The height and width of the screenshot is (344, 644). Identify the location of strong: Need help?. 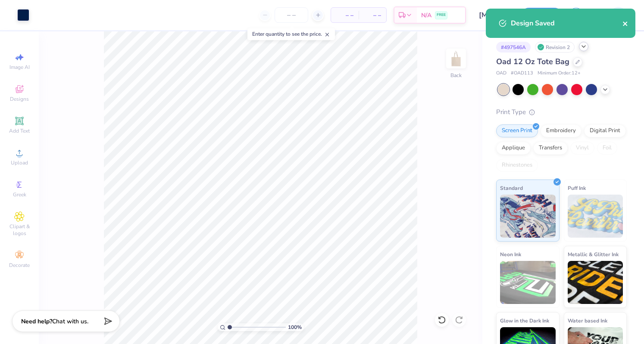
(37, 321).